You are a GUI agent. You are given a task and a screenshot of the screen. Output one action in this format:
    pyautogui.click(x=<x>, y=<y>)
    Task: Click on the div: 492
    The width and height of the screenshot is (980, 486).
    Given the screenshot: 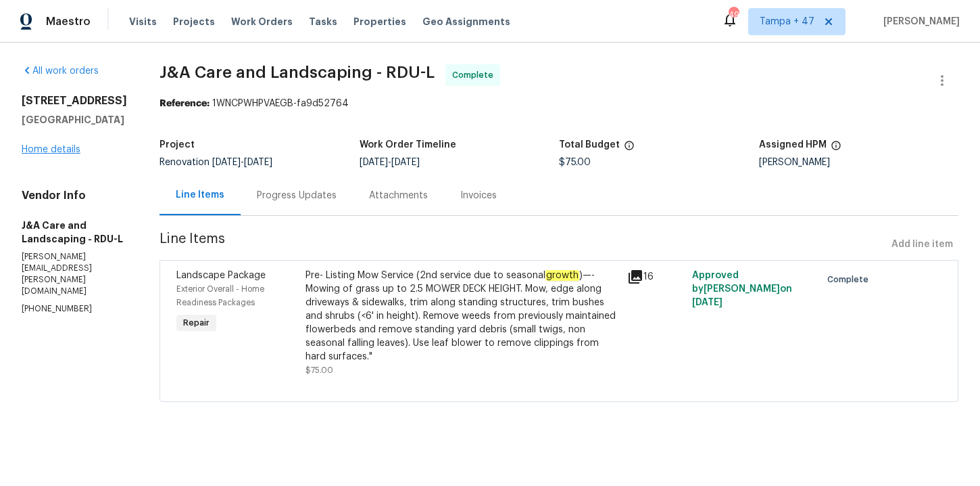 What is the action you would take?
    pyautogui.click(x=733, y=15)
    